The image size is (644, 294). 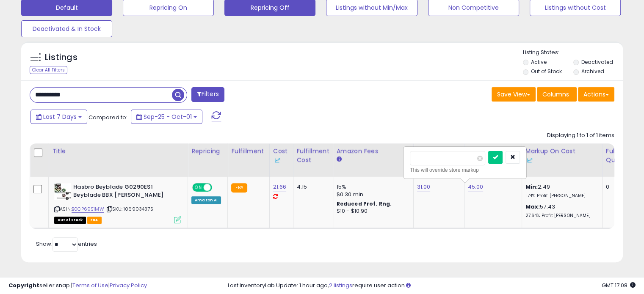 What do you see at coordinates (532, 187) in the screenshot?
I see `b: Min:` at bounding box center [532, 187].